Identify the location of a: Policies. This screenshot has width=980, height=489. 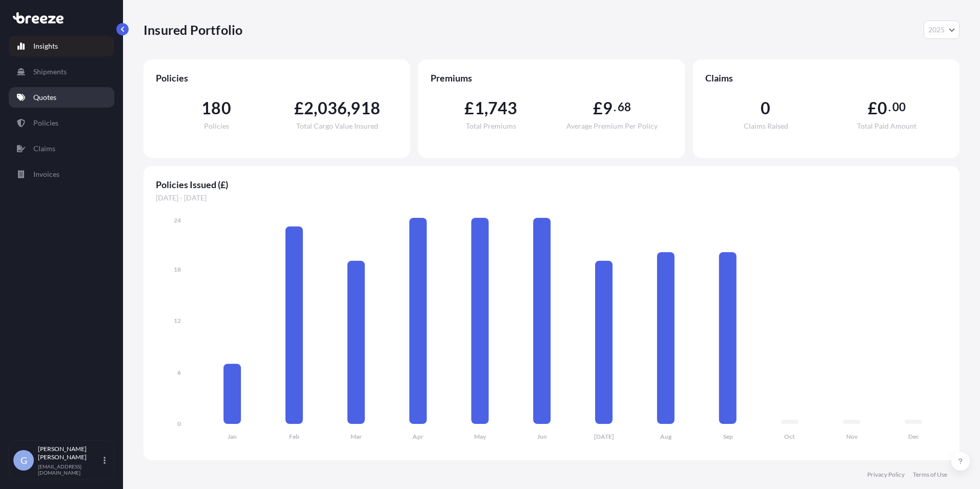
(62, 124).